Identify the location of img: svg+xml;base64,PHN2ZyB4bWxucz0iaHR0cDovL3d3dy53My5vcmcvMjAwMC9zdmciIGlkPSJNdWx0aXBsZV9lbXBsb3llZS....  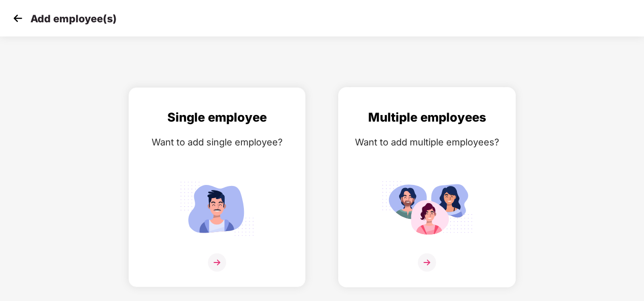
(427, 208).